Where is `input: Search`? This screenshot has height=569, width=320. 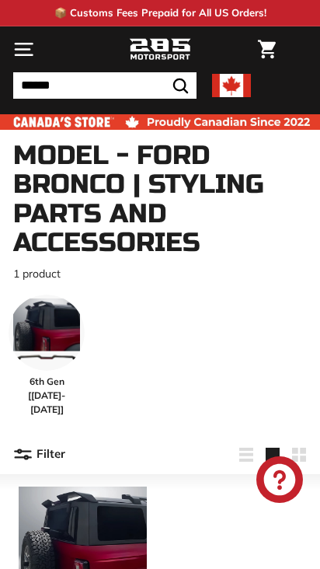
input: Search is located at coordinates (105, 85).